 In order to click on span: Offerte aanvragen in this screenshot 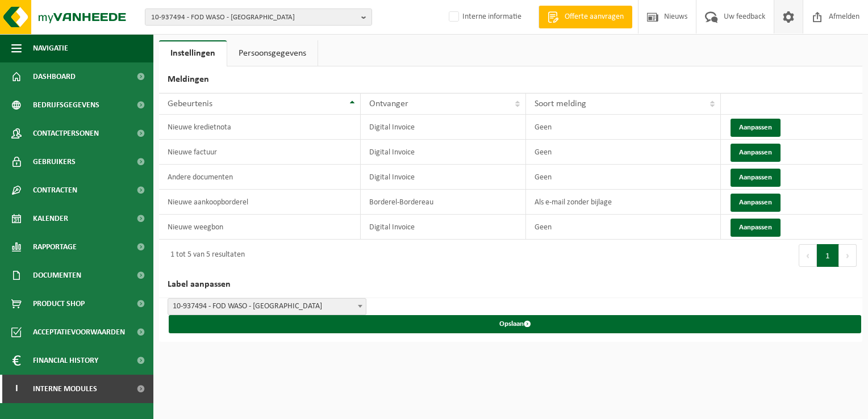, I will do `click(594, 17)`.